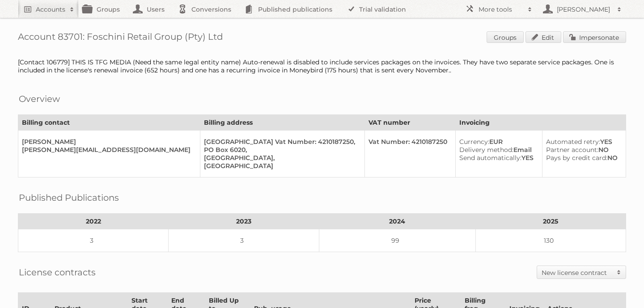 Image resolution: width=644 pixels, height=308 pixels. Describe the element at coordinates (486, 150) in the screenshot. I see `span: Delivery method:` at that location.